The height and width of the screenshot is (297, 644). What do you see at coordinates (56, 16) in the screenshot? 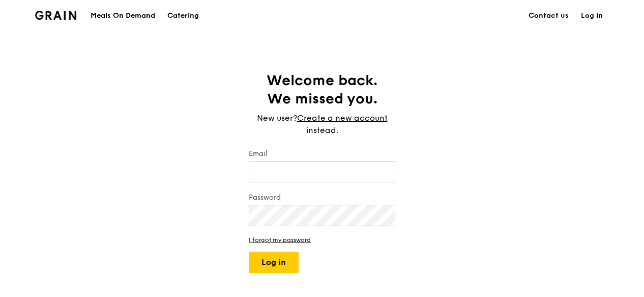
I see `img: Grain` at bounding box center [56, 16].